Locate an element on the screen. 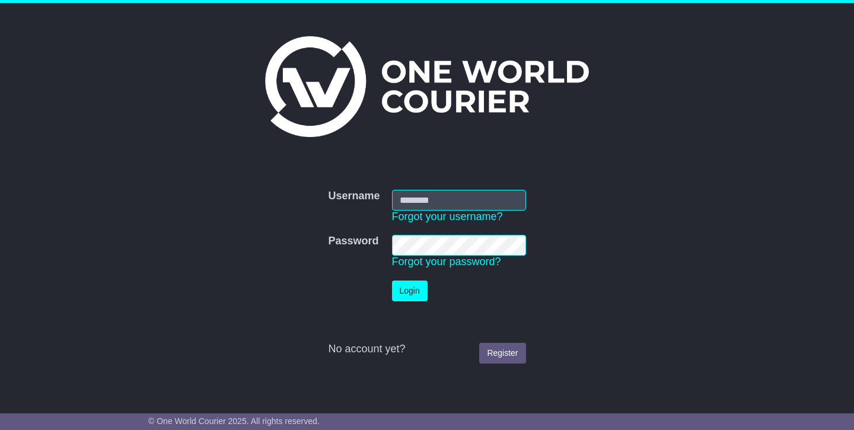  span: © One World Courier 2025. All rights reserved. is located at coordinates (234, 421).